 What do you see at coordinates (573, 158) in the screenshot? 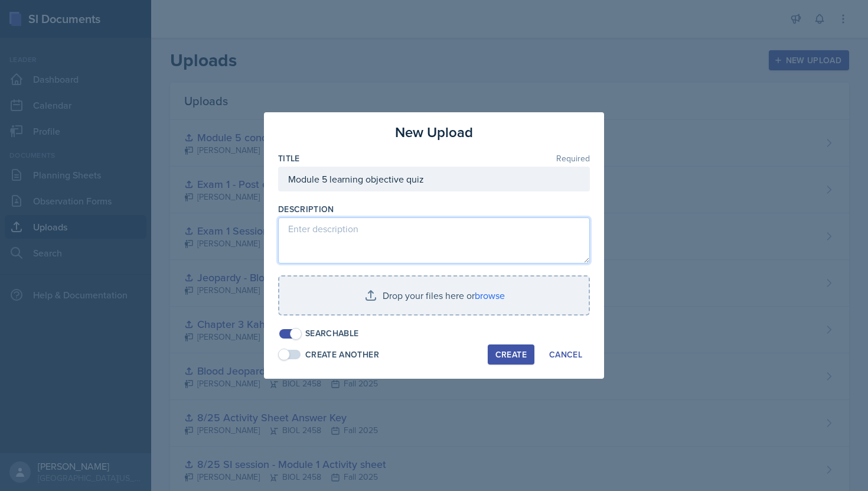
I see `span: Required` at bounding box center [573, 158].